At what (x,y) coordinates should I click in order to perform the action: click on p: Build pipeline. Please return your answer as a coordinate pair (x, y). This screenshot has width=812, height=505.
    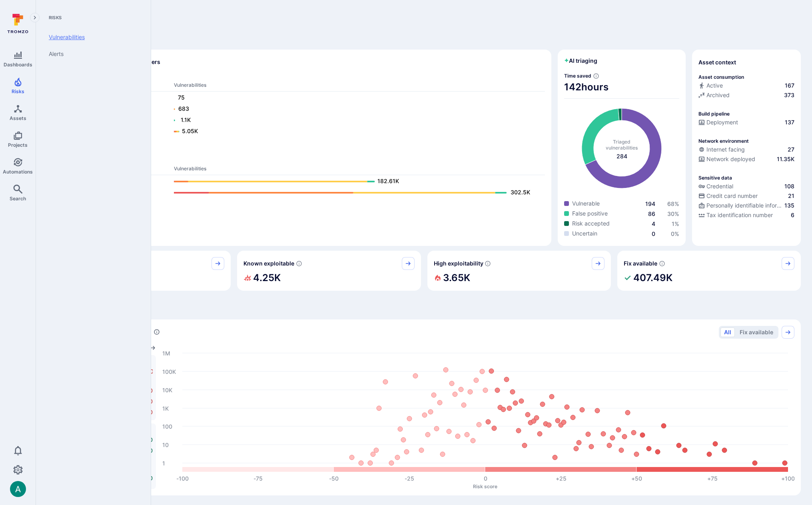
    Looking at the image, I should click on (714, 113).